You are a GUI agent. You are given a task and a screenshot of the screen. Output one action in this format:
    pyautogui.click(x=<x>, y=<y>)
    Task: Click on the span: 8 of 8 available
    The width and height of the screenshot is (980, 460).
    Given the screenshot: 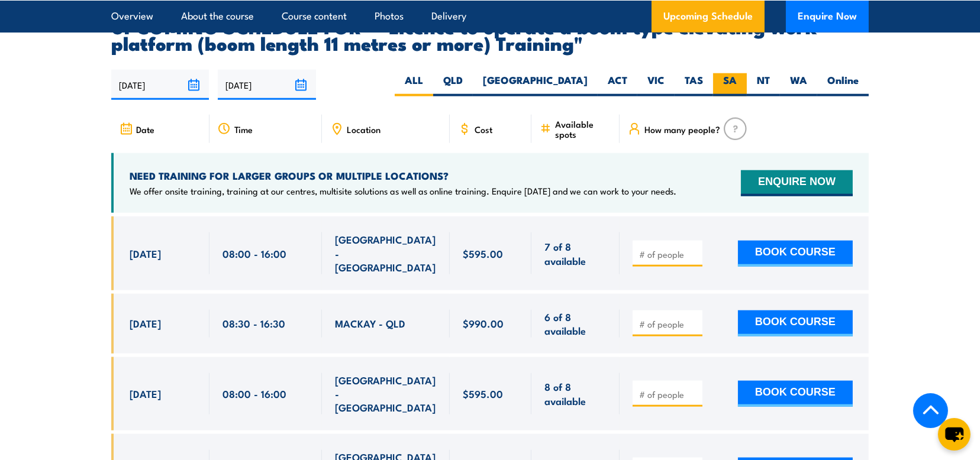 What is the action you would take?
    pyautogui.click(x=575, y=393)
    